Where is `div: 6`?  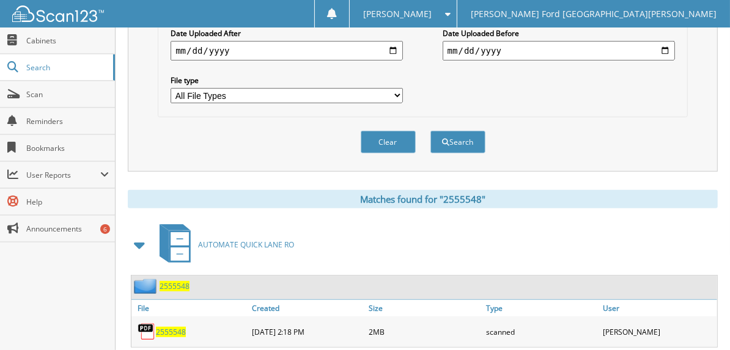
div: 6 is located at coordinates (105, 229).